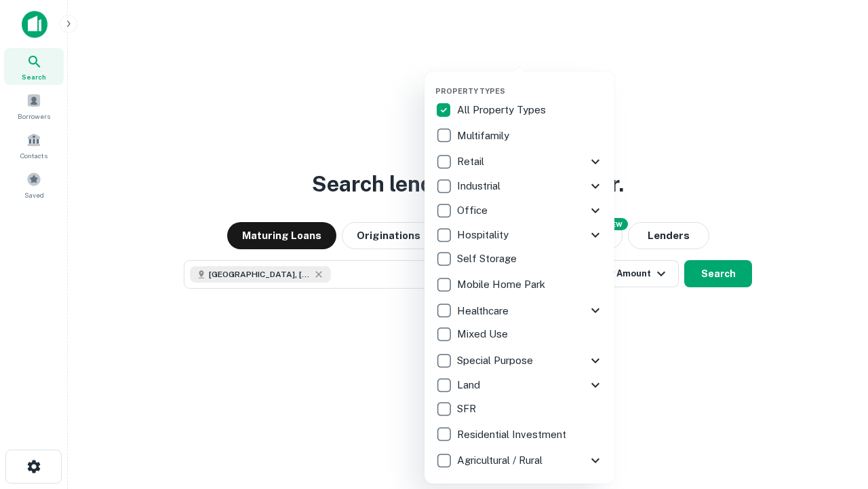 Image resolution: width=868 pixels, height=489 pixels. What do you see at coordinates (519, 162) in the screenshot?
I see `div: Retail` at bounding box center [519, 162].